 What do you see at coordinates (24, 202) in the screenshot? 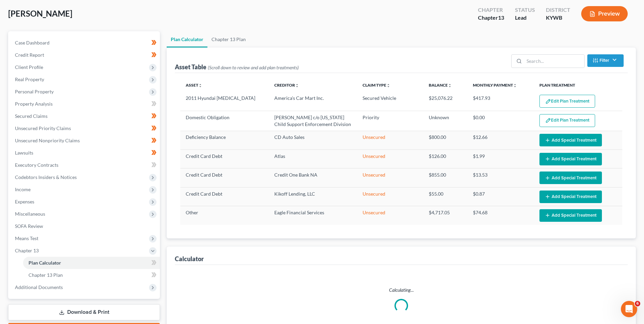
I see `span: Expenses` at bounding box center [24, 202].